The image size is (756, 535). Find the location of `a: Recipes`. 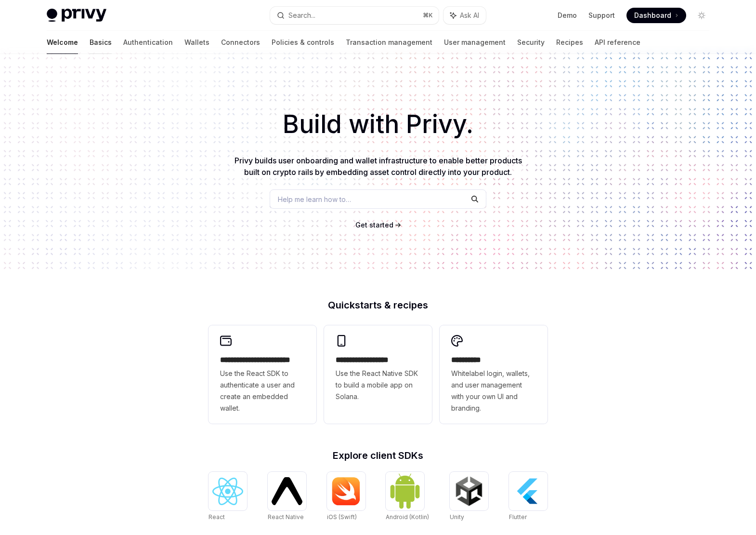

a: Recipes is located at coordinates (570, 42).